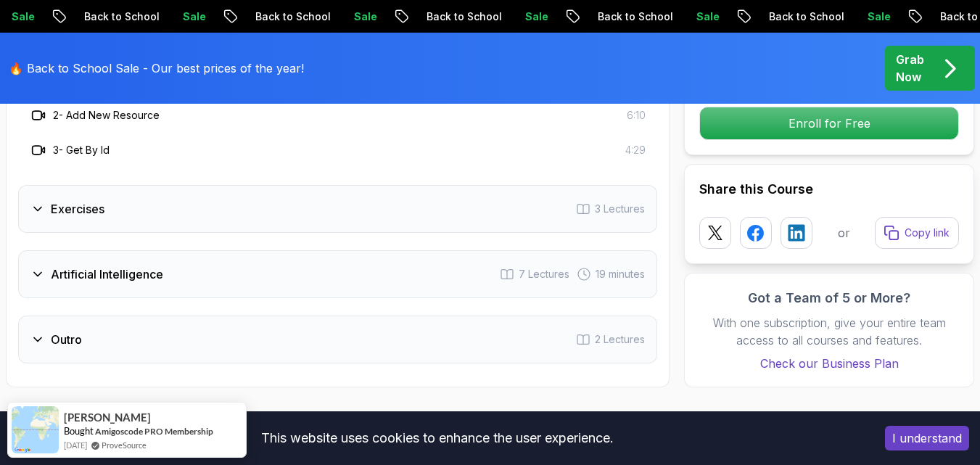  What do you see at coordinates (829, 363) in the screenshot?
I see `a: Check our Business Plan` at bounding box center [829, 363].